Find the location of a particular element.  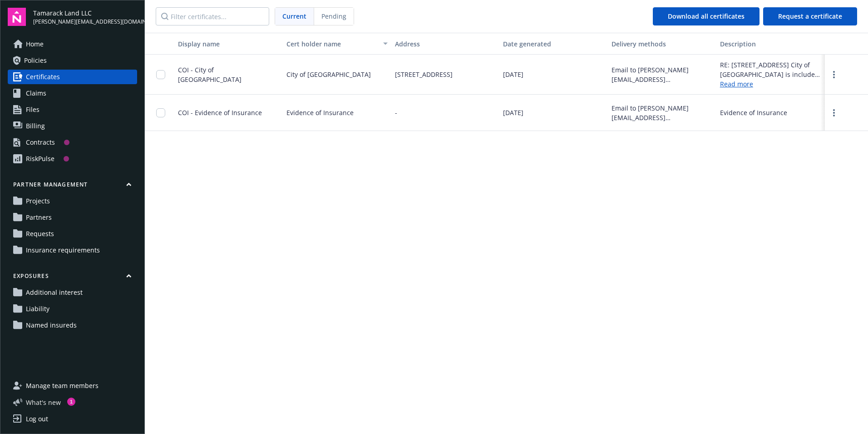

a: Read more is located at coordinates (771, 84).